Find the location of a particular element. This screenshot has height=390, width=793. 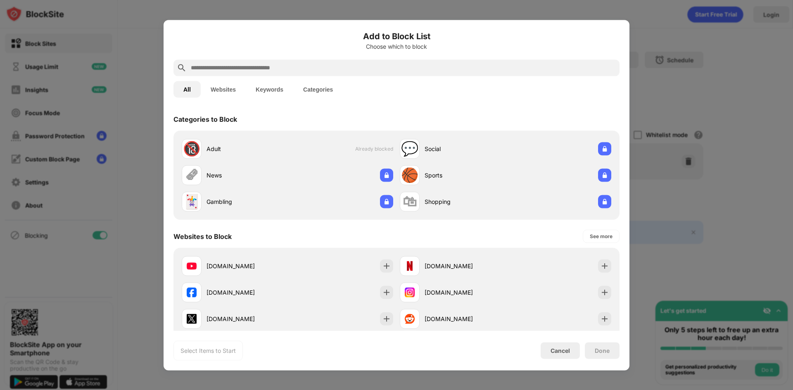

div: See more is located at coordinates (601, 236).